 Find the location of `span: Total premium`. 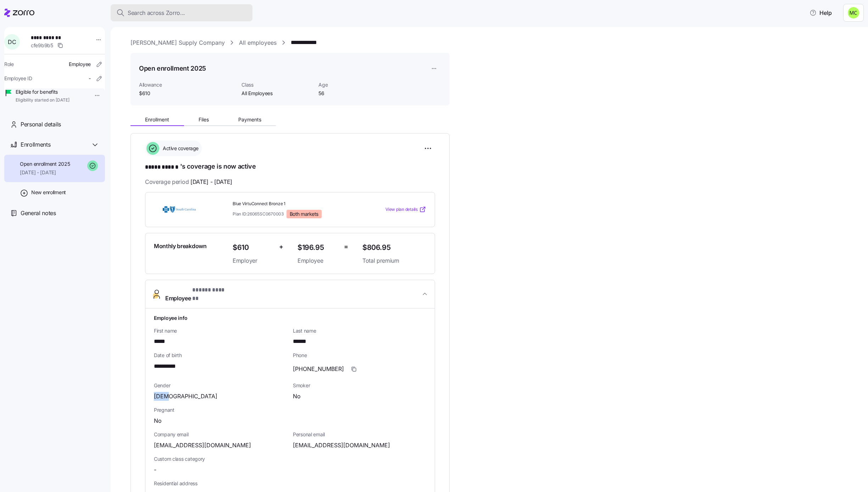

span: Total premium is located at coordinates (395, 261).